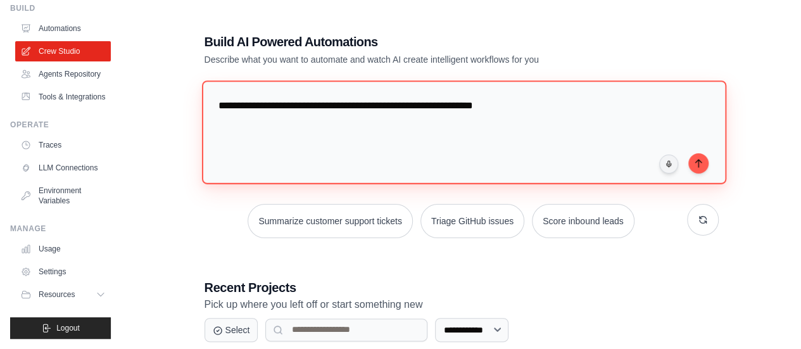 This screenshot has width=801, height=349. What do you see at coordinates (68, 328) in the screenshot?
I see `span: Logout` at bounding box center [68, 328].